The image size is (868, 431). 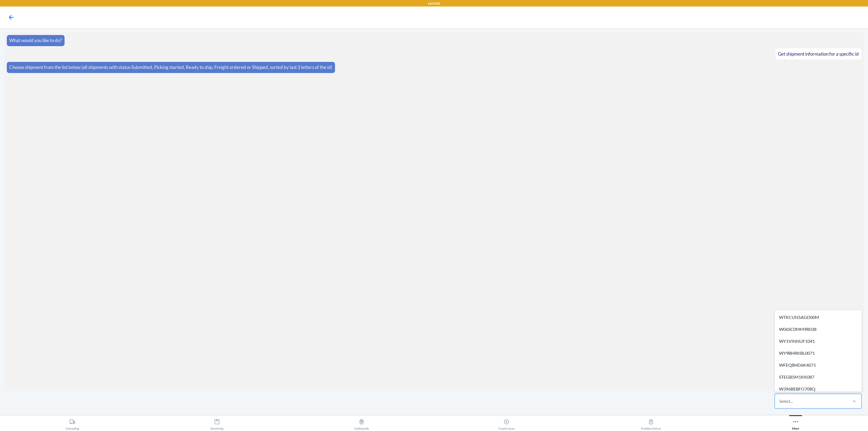 I want to click on p: LAX1RS, so click(x=434, y=4).